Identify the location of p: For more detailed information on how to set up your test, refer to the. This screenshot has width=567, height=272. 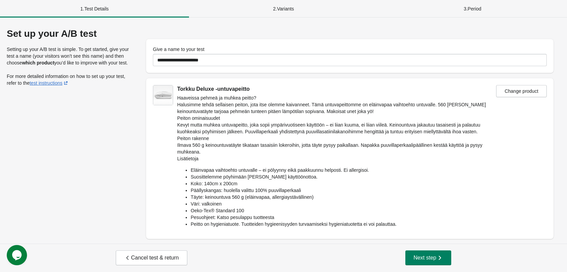
(70, 80).